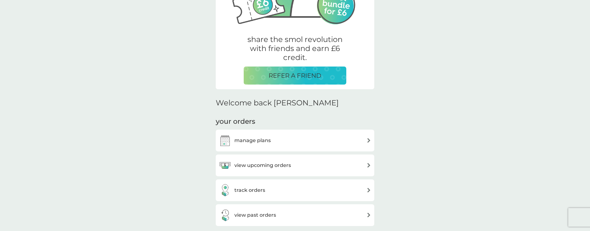  Describe the element at coordinates (295, 76) in the screenshot. I see `p: REFER A FRIEND` at that location.